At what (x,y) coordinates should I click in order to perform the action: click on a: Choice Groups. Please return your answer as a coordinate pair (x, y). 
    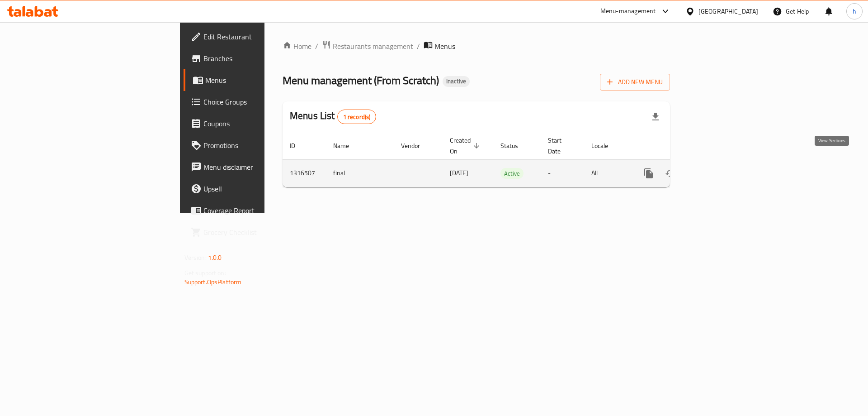
    Looking at the image, I should click on (254, 102).